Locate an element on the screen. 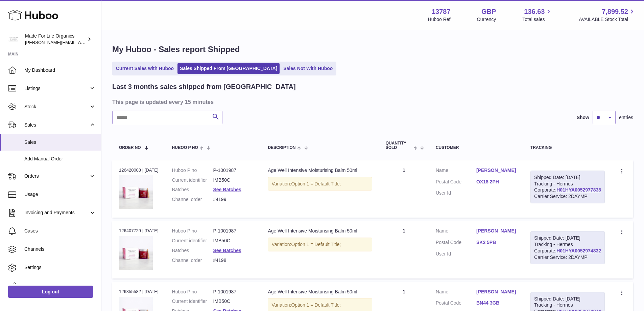  div: Made For Life Organics is located at coordinates (56, 39).